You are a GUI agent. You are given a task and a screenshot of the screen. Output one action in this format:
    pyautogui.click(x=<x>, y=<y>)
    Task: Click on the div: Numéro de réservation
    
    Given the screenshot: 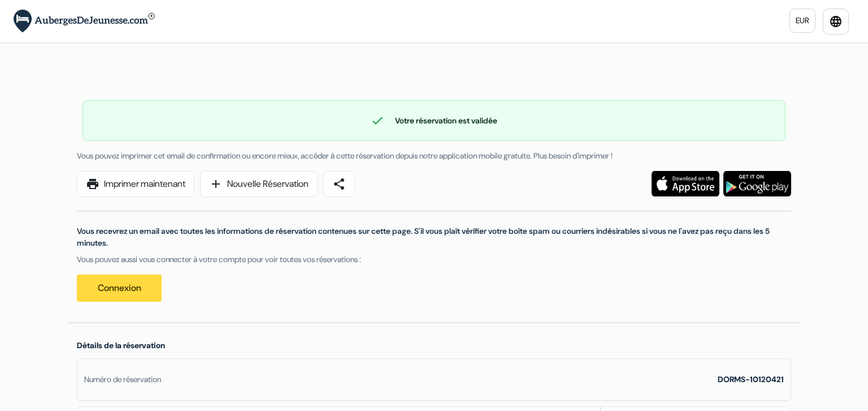 What is the action you would take?
    pyautogui.click(x=123, y=379)
    